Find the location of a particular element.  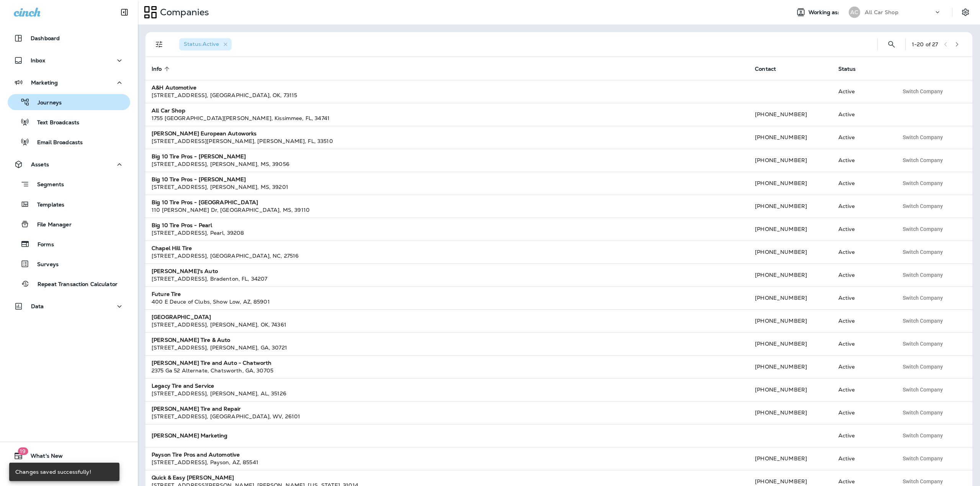

div: Status:Active is located at coordinates (205, 45).